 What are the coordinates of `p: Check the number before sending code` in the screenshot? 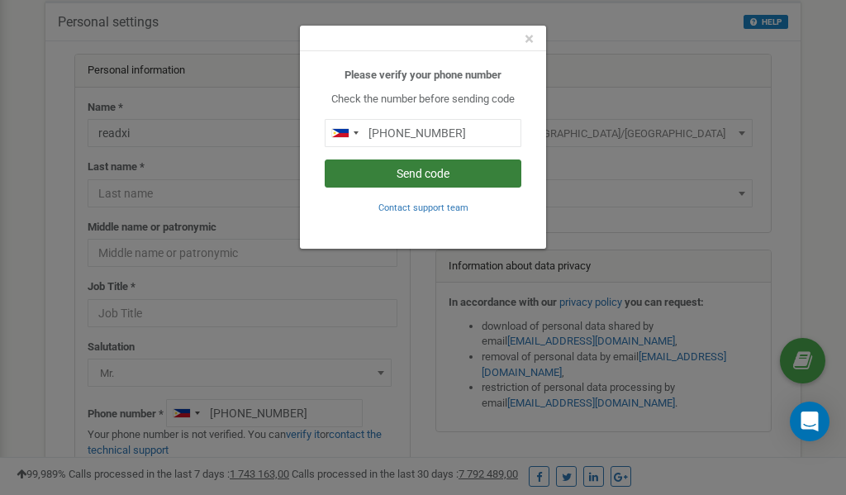 It's located at (423, 99).